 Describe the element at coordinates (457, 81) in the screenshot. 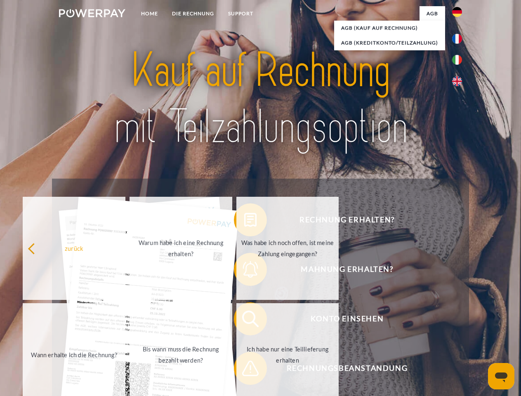

I see `img: en` at that location.